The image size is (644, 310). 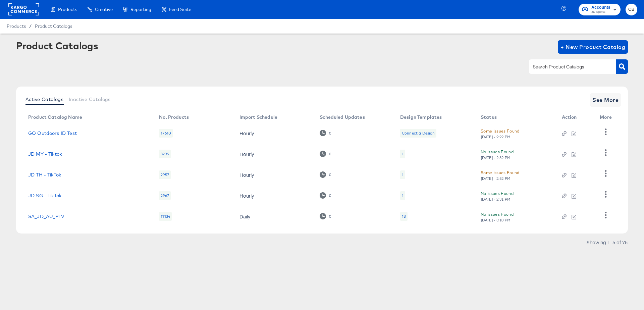 What do you see at coordinates (404, 216) in the screenshot?
I see `div: 18` at bounding box center [404, 216].